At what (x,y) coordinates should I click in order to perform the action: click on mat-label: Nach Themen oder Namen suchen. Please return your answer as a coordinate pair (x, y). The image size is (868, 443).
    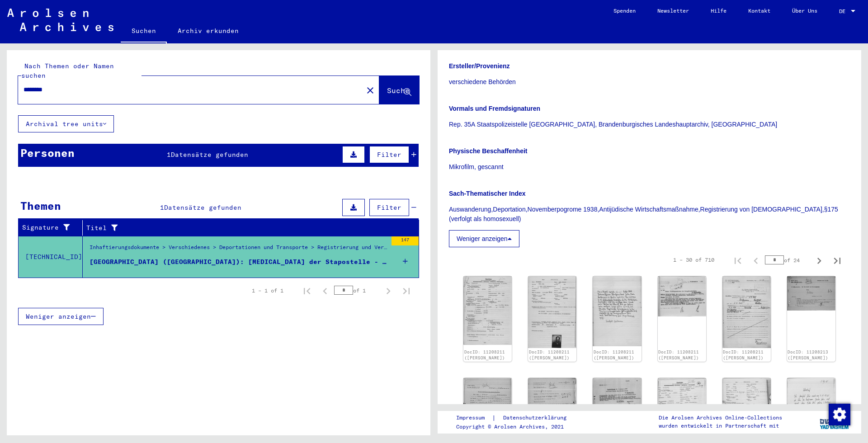
    Looking at the image, I should click on (67, 71).